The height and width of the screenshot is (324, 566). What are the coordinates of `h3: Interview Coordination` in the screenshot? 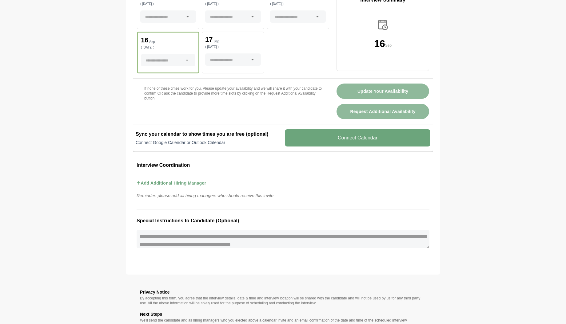 It's located at (283, 165).